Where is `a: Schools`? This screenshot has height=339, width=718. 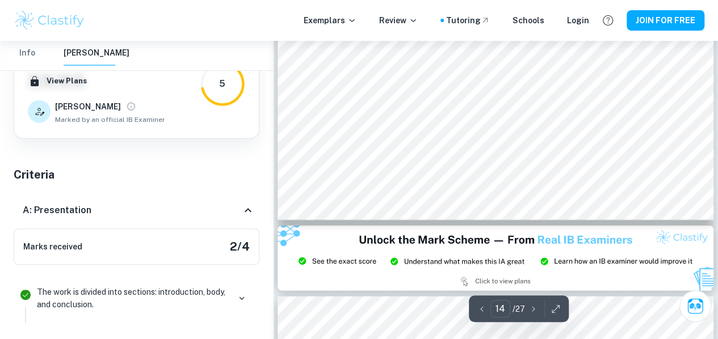
a: Schools is located at coordinates (528, 20).